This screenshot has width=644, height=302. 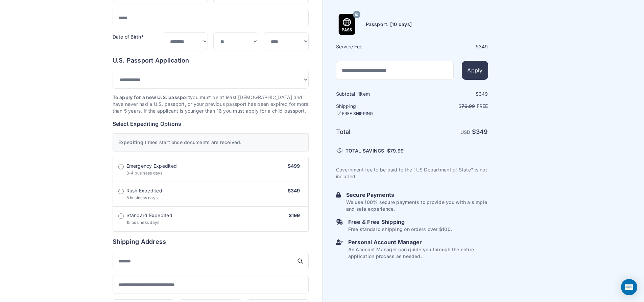 What do you see at coordinates (374, 110) in the screenshot?
I see `h6: Shipping` at bounding box center [374, 110].